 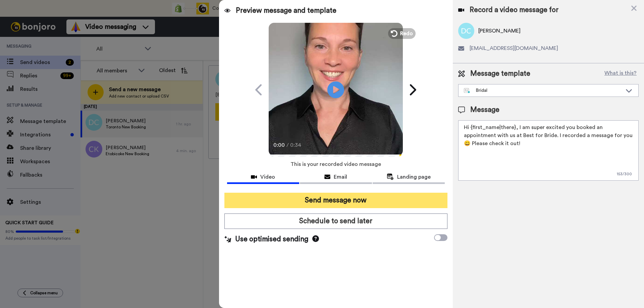 I want to click on textarea: Hi {first_name|there}, I am super excited you booked an appointment with us at Best for Bride. I ..., so click(x=548, y=151).